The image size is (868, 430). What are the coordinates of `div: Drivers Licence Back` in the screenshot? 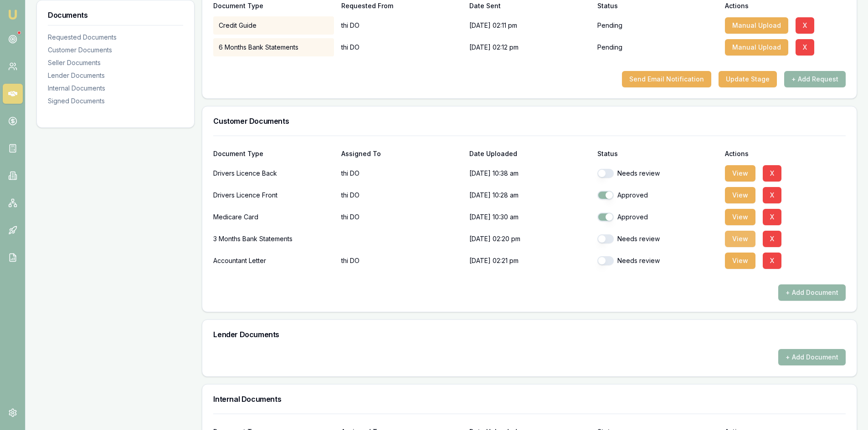 It's located at (273, 174).